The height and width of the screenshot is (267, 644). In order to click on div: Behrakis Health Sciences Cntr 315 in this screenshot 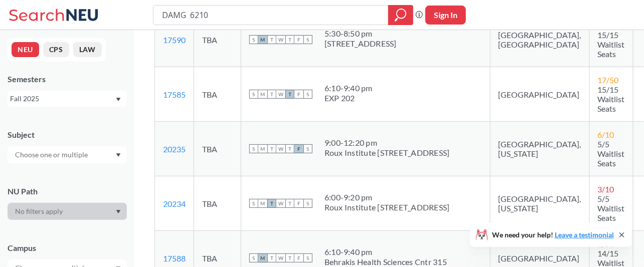, I will do `click(386, 262)`.